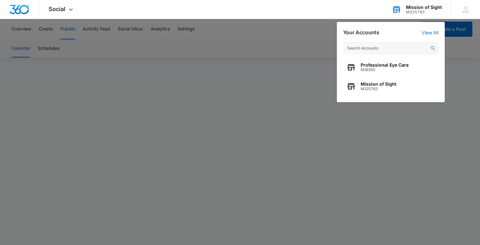  What do you see at coordinates (424, 7) in the screenshot?
I see `div: account name` at bounding box center [424, 7].